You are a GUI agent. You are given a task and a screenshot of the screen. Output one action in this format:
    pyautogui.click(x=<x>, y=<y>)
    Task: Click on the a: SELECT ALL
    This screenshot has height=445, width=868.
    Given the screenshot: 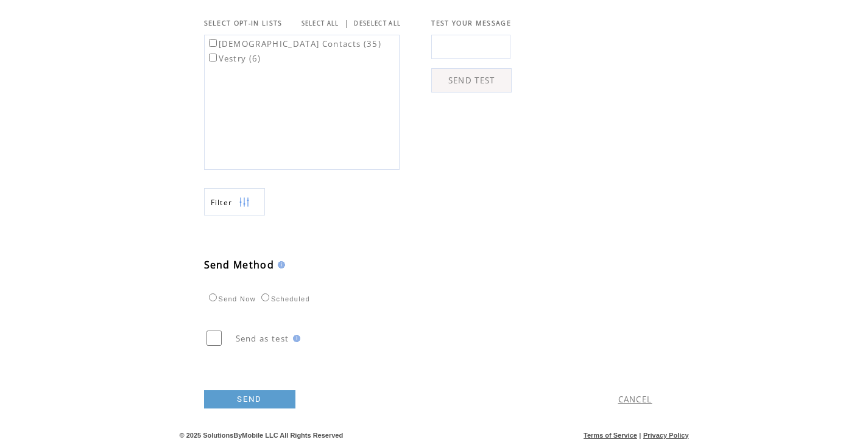 What is the action you would take?
    pyautogui.click(x=320, y=23)
    